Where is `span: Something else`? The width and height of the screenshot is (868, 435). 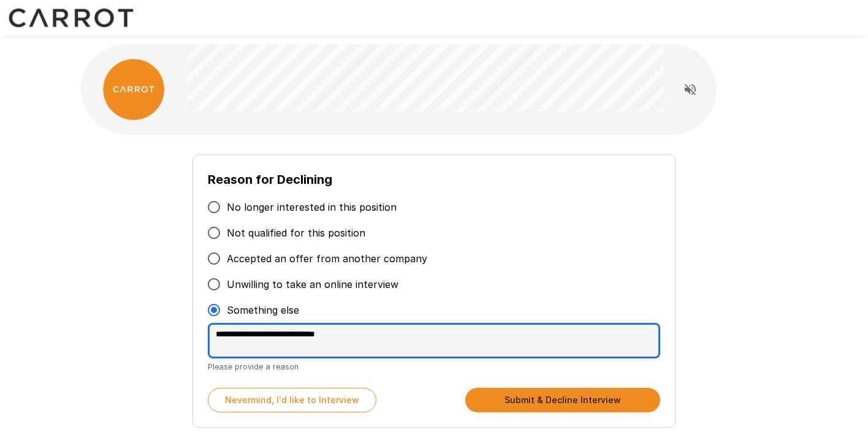
span: Something else is located at coordinates (263, 310).